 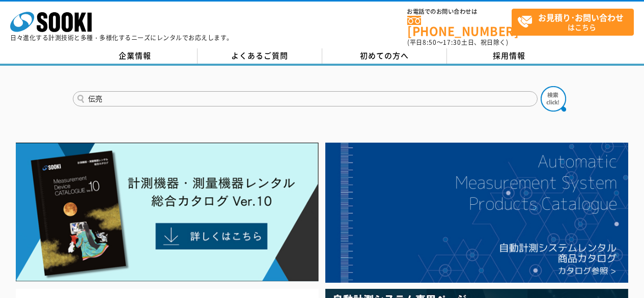 I want to click on img: Catalog Ver10, so click(x=167, y=212).